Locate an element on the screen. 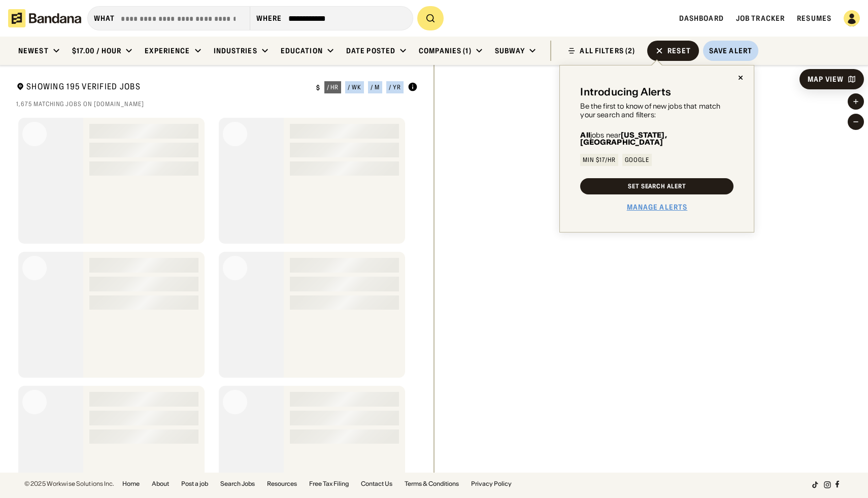 This screenshot has width=868, height=498. div: Where is located at coordinates (269, 18).